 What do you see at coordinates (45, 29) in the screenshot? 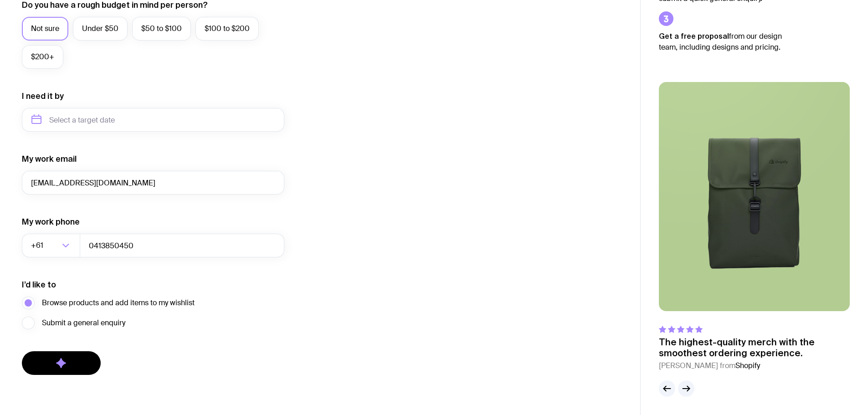
I see `label: Not sure` at bounding box center [45, 29].